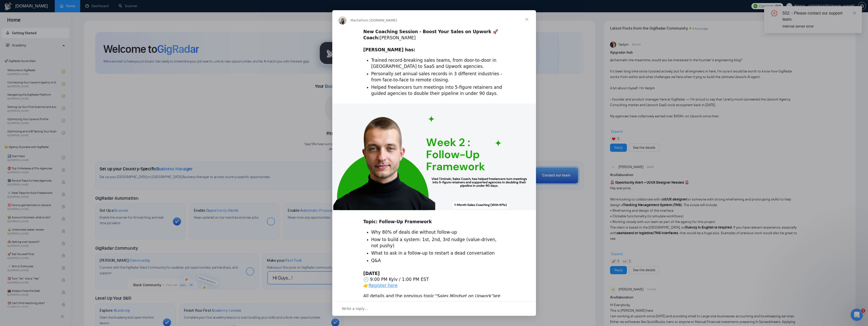 The height and width of the screenshot is (326, 868). What do you see at coordinates (434, 308) in the screenshot?
I see `div: Open conversation and reply` at bounding box center [434, 308].